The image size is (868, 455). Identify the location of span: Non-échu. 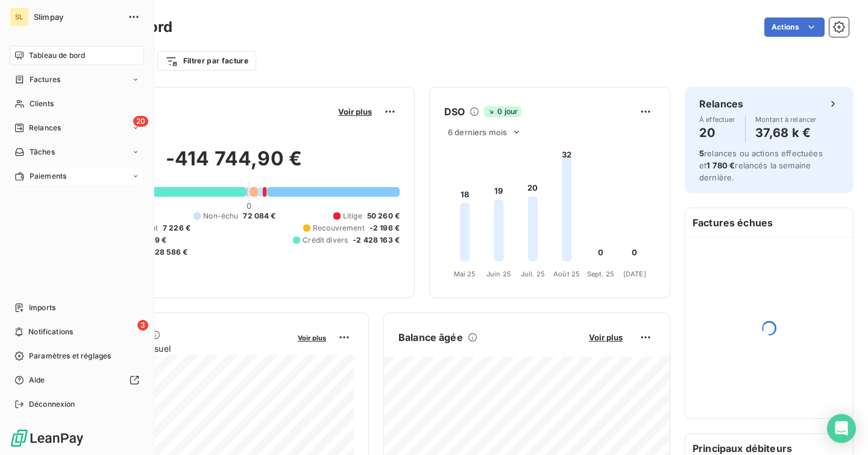
(220, 216).